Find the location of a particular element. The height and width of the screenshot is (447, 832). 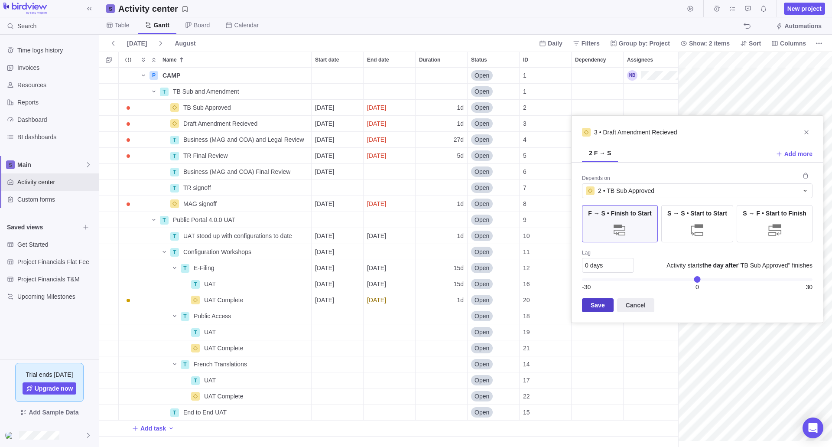

span: Activity starts "TB Sub Approved" finishes is located at coordinates (739, 265).